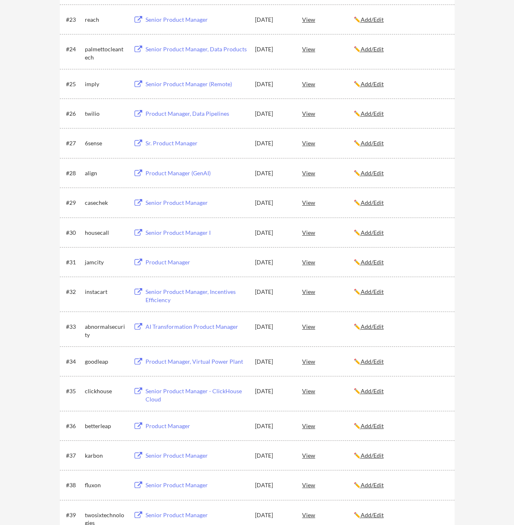  What do you see at coordinates (74, 20) in the screenshot?
I see `div: #23` at bounding box center [74, 20].